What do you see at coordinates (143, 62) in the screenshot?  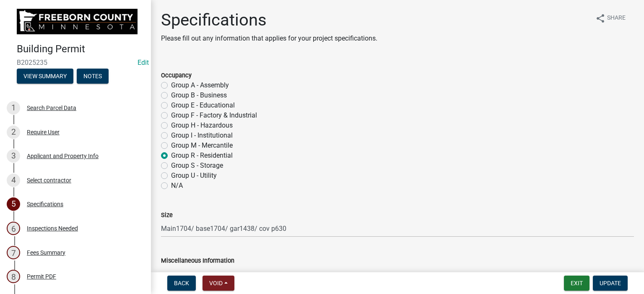 I see `wm-modal-confirm: Edit Application Number` at bounding box center [143, 62].